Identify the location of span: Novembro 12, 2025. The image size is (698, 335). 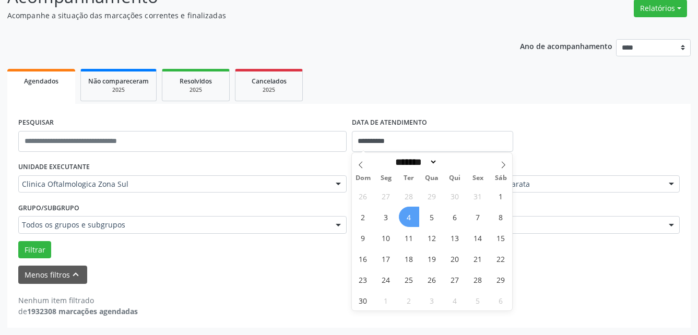
(432, 238).